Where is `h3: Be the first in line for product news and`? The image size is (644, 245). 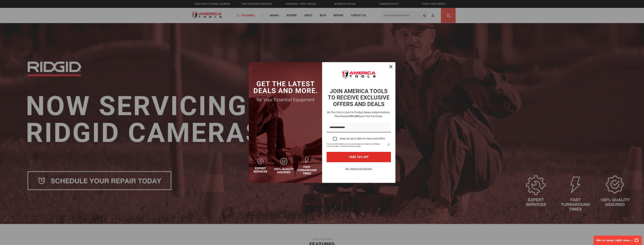
h3: Be the first in line for product news and is located at coordinates (358, 114).